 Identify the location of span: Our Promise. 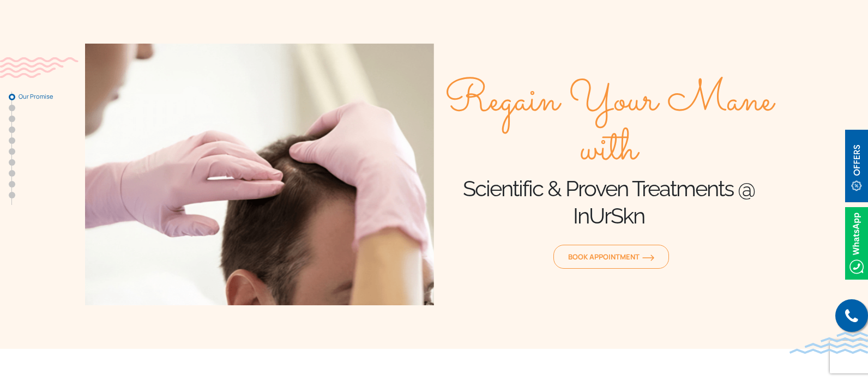
(45, 97).